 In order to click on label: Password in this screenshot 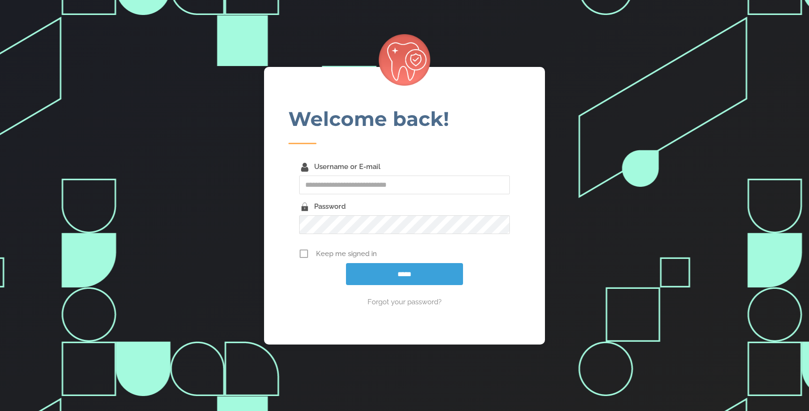, I will do `click(330, 206)`.